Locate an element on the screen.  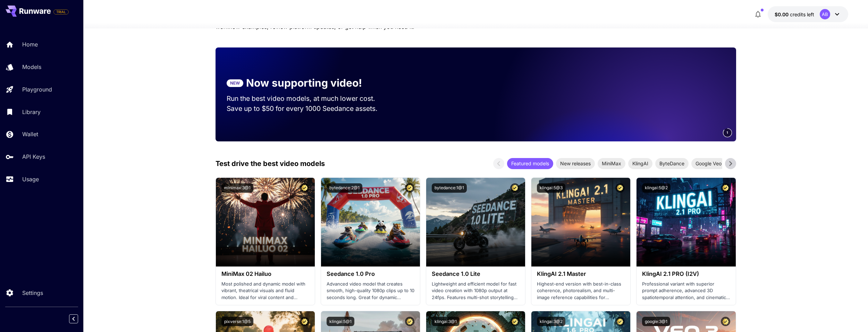
button: klingai:3@2 is located at coordinates (551, 322).